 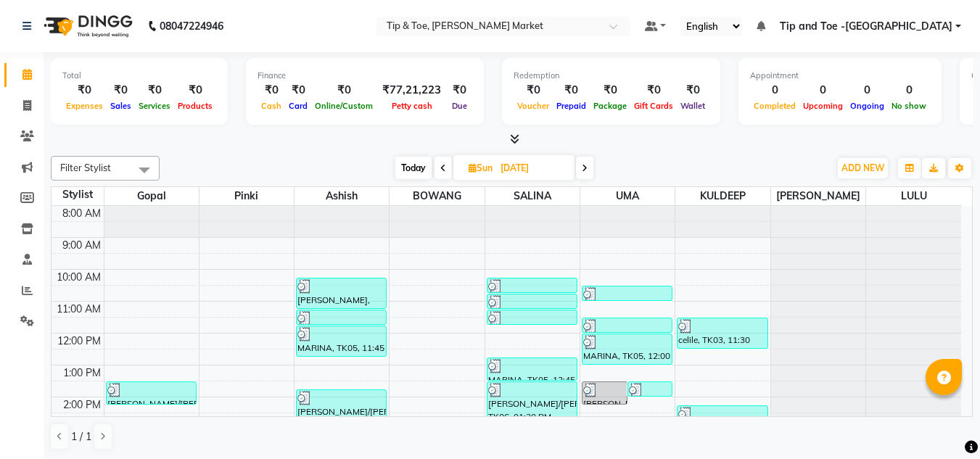 I want to click on input: 2025-08-31, so click(x=532, y=168).